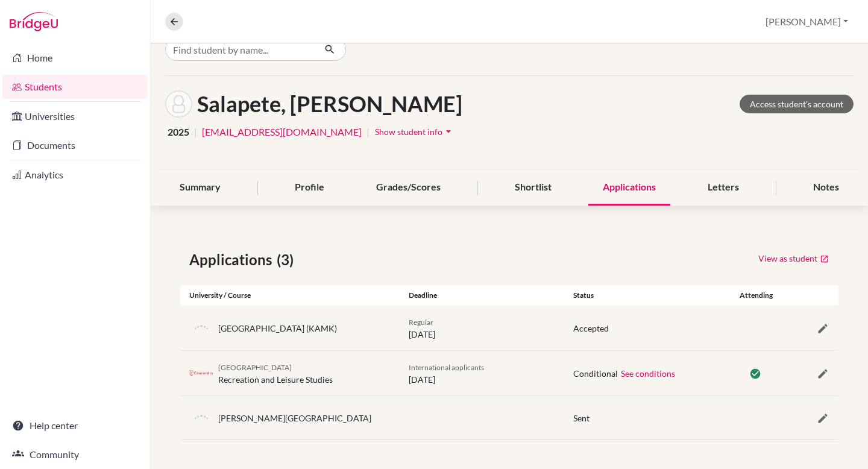  Describe the element at coordinates (75, 455) in the screenshot. I see `a: Community` at that location.